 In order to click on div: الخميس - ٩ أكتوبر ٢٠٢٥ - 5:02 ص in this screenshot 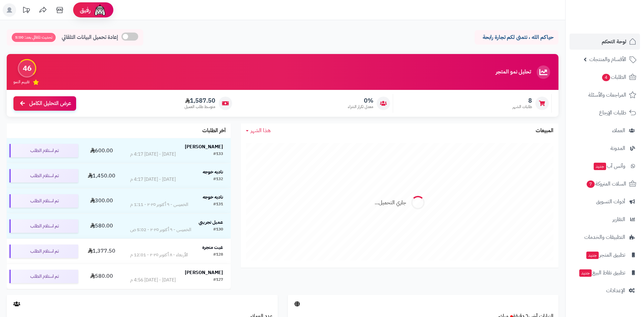, I will do `click(161, 230)`.